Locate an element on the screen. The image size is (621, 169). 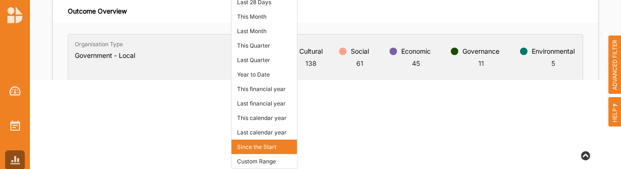
label: Economic is located at coordinates (416, 51).